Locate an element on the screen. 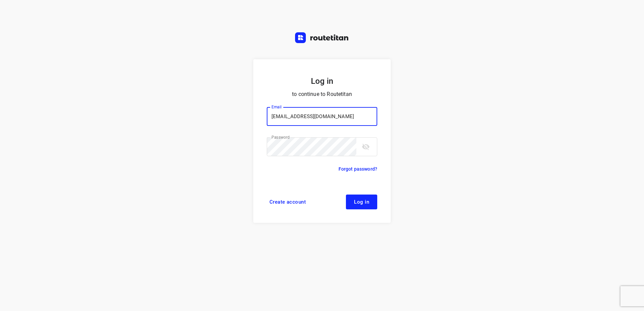 The height and width of the screenshot is (311, 644). a: Forgot password? is located at coordinates (358, 169).